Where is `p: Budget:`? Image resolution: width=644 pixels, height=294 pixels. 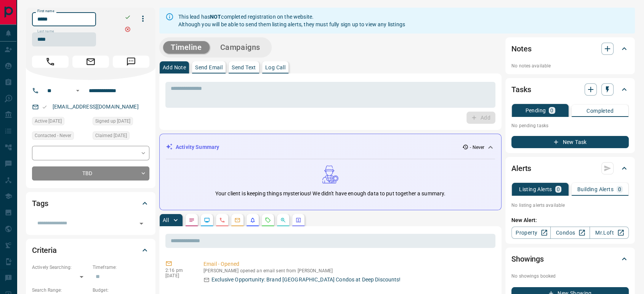
p: Budget: is located at coordinates (121, 290).